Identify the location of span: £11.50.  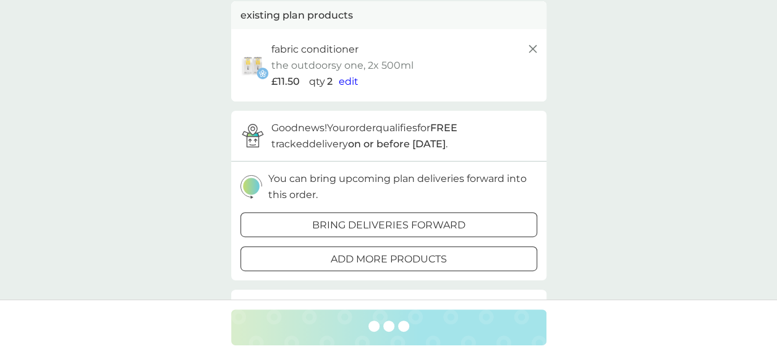
(286, 82).